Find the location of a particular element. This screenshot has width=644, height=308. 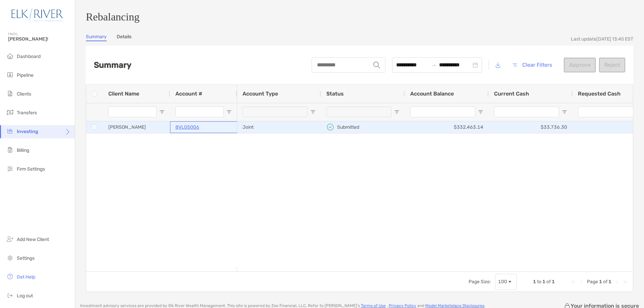

div: Joint is located at coordinates (279, 127).